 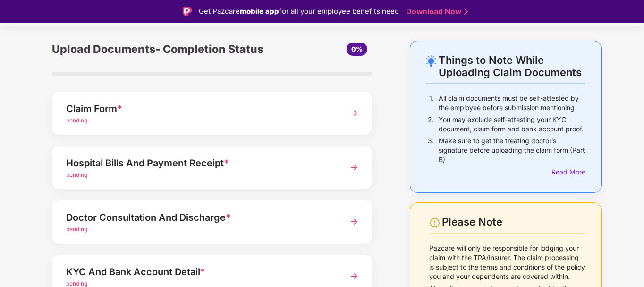 What do you see at coordinates (259, 10) in the screenshot?
I see `strong: mobile app` at bounding box center [259, 10].